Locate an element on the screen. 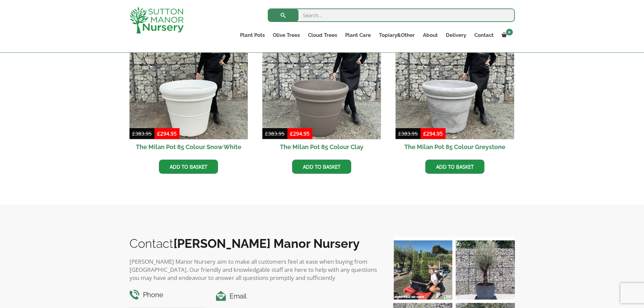 This screenshot has height=308, width=644. img: The Milan Pot 85 Colour Clay is located at coordinates (321, 80).